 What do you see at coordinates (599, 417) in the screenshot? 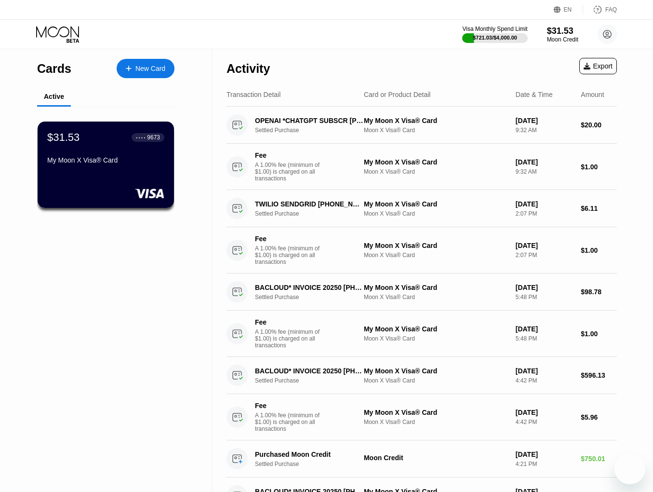
I see `div: $5.96` at bounding box center [599, 417].